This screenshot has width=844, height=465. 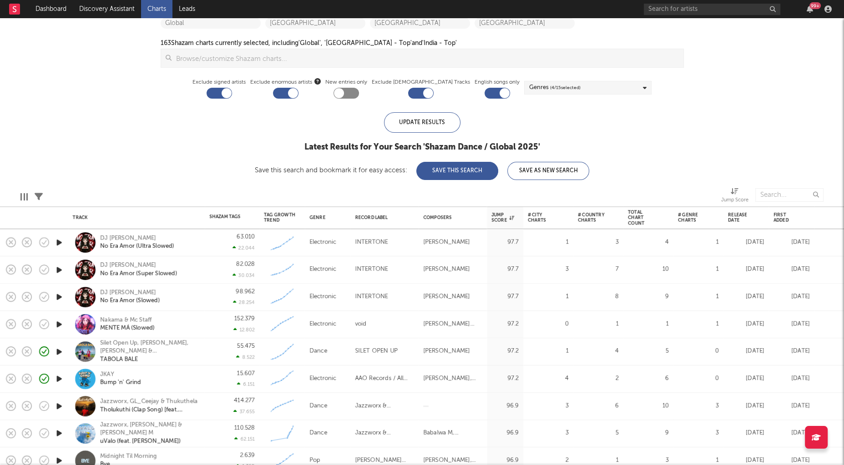 What do you see at coordinates (246, 373) in the screenshot?
I see `div: 15.607` at bounding box center [246, 373].